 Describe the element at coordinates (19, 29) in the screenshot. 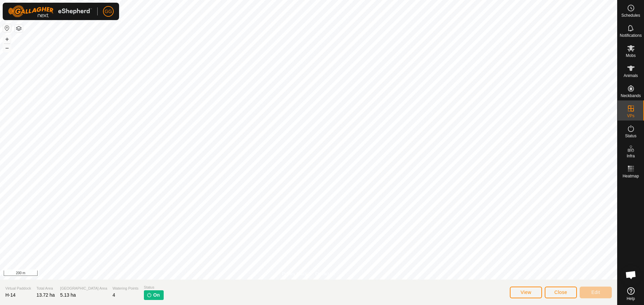

I see `button: Map Layers` at that location.